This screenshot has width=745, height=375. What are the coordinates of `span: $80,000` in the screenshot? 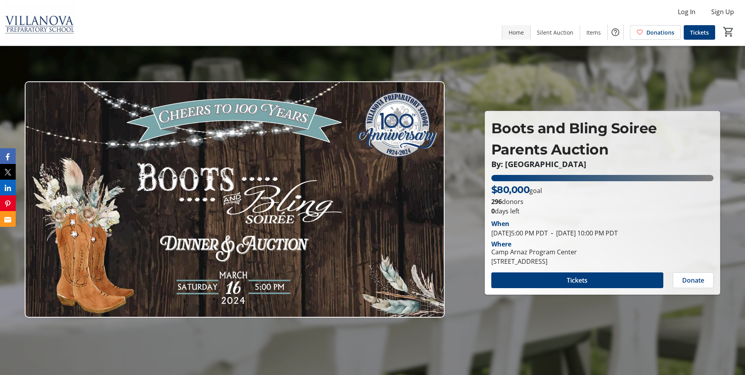 It's located at (510, 189).